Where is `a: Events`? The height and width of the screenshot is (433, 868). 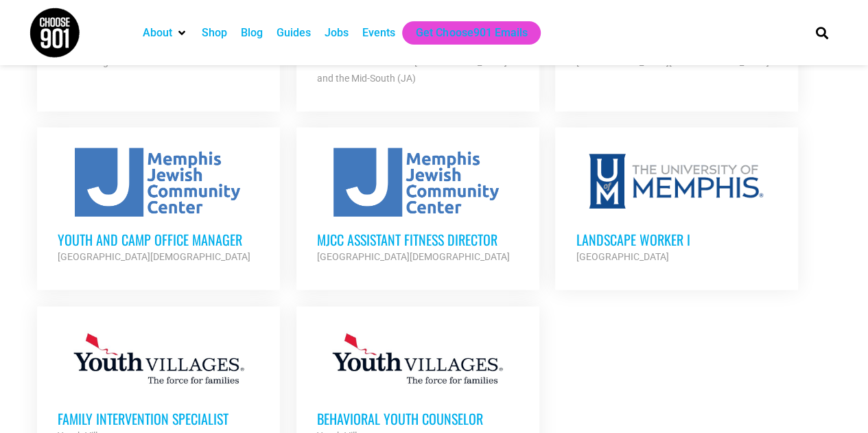
a: Events is located at coordinates (379, 33).